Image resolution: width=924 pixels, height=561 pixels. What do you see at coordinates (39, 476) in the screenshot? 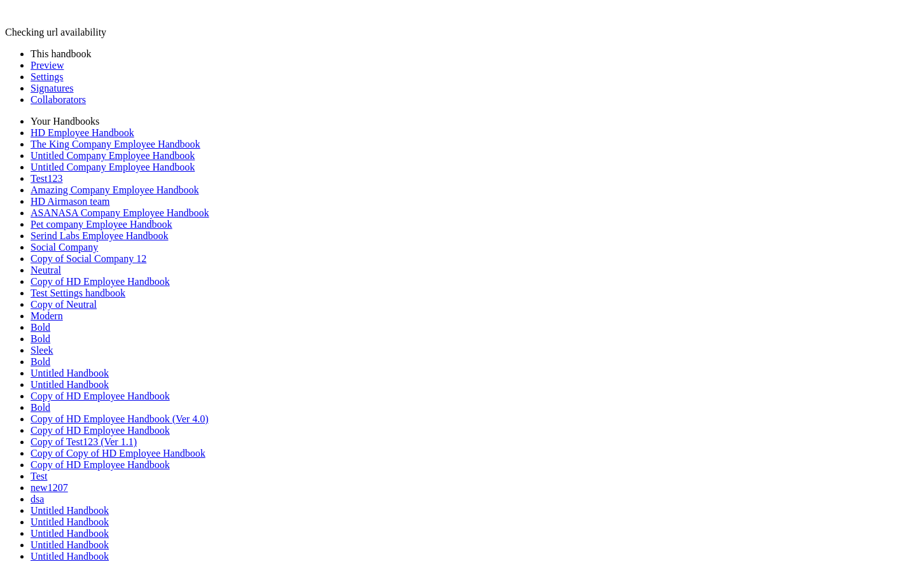
I see `a: Test` at bounding box center [39, 476].